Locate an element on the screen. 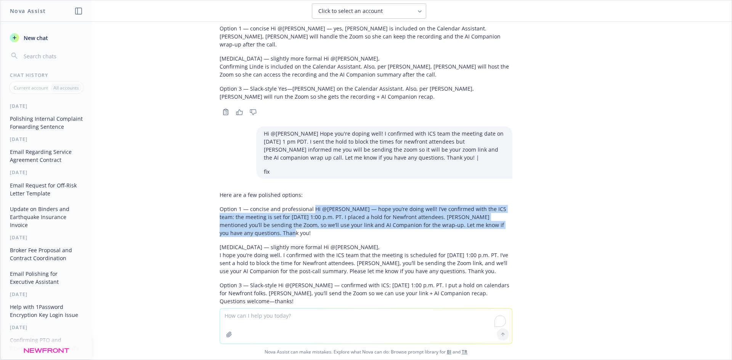 This screenshot has width=732, height=360. button: Email Request for Off-Risk Letter Template is located at coordinates (46, 190).